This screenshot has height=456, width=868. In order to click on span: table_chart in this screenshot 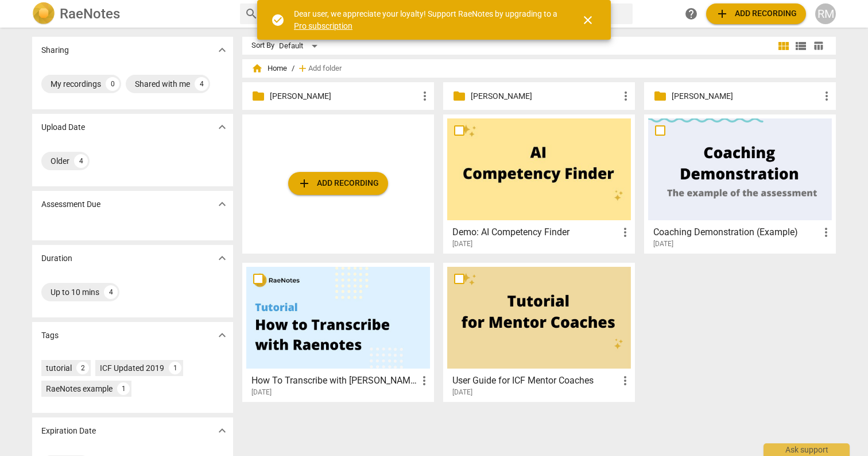, I will do `click(818, 45)`.